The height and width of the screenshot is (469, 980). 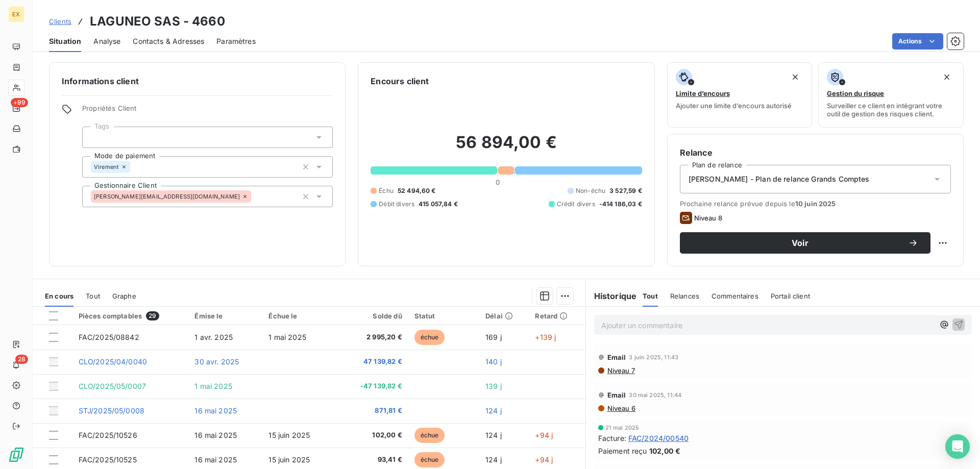 I want to click on span: Prochaine relance prévue depuis le, so click(x=815, y=204).